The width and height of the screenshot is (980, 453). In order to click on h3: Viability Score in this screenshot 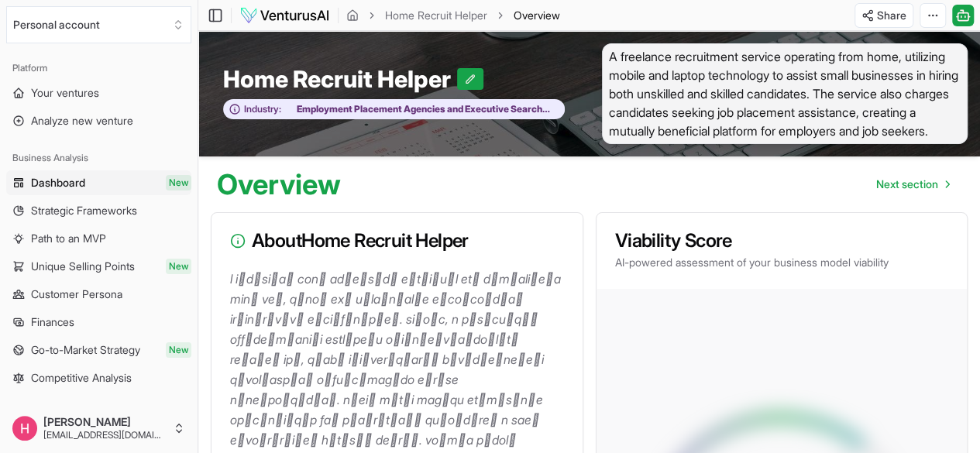, I will do `click(782, 241)`.